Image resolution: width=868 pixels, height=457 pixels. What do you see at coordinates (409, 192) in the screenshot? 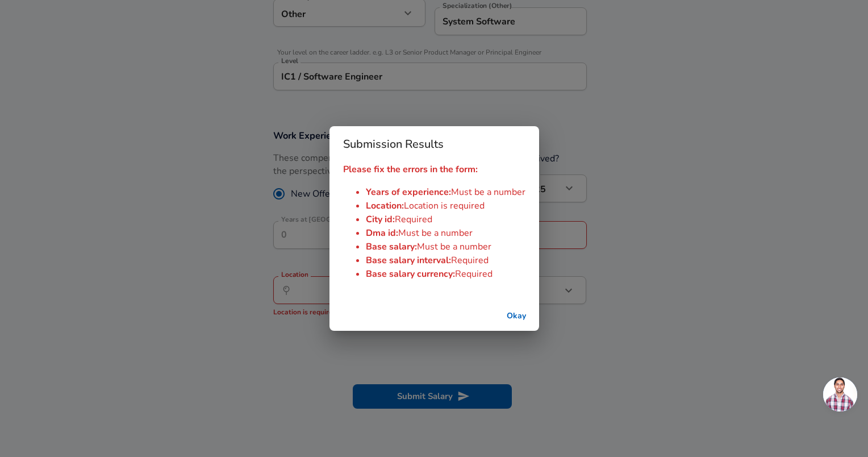
I see `span: Years of experience :` at bounding box center [409, 192].